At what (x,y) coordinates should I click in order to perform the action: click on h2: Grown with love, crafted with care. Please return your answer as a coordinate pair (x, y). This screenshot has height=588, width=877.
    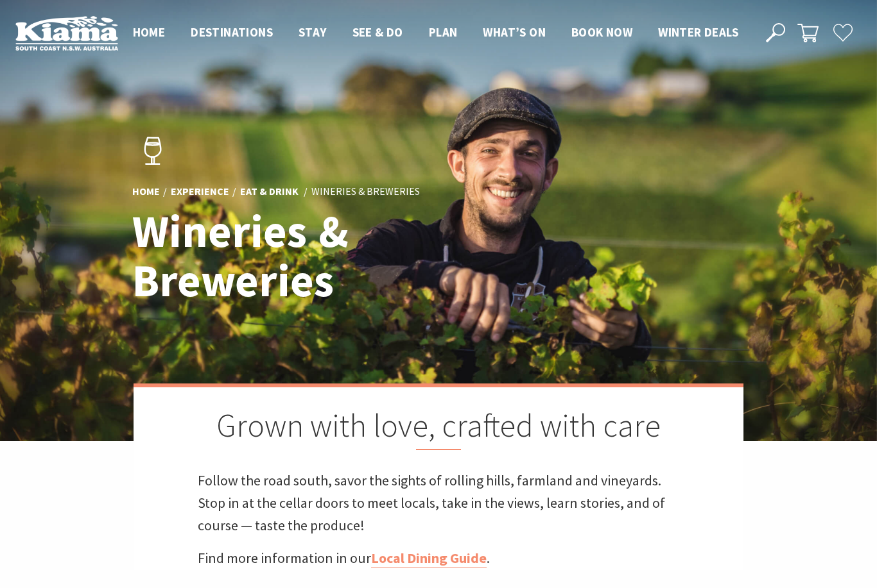
    Looking at the image, I should click on (438, 429).